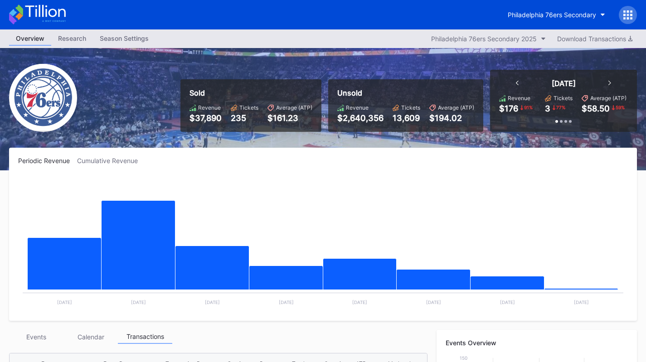  Describe the element at coordinates (464, 358) in the screenshot. I see `text: 150` at that location.